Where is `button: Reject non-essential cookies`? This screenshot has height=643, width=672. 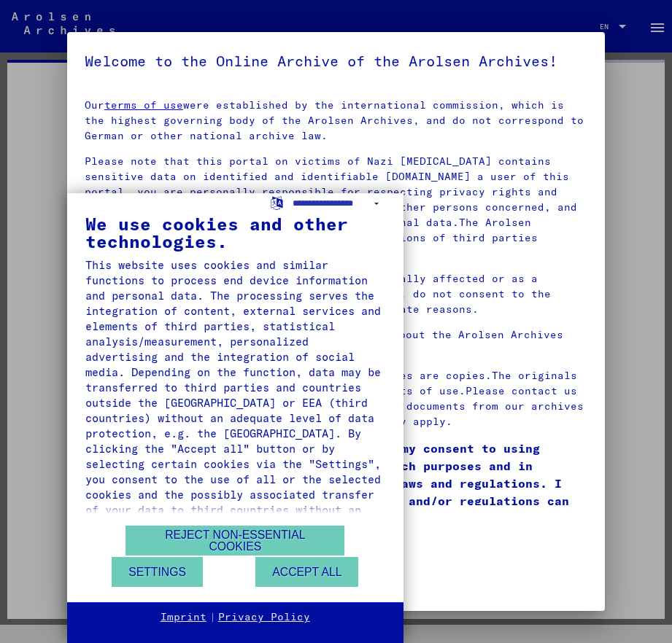 button: Reject non-essential cookies is located at coordinates (235, 541).